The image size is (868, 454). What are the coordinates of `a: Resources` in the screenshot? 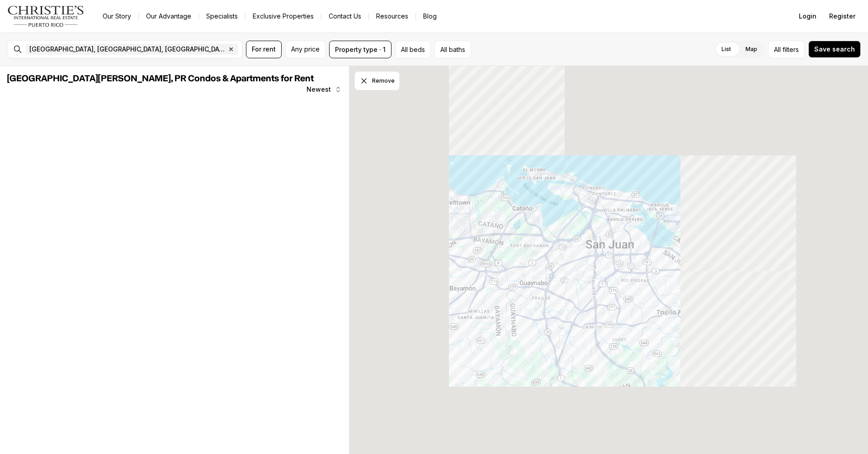 It's located at (392, 16).